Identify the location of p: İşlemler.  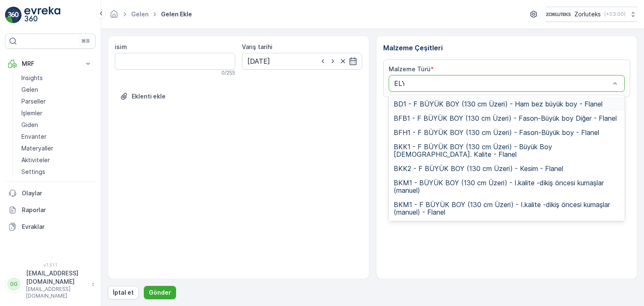
(32, 113).